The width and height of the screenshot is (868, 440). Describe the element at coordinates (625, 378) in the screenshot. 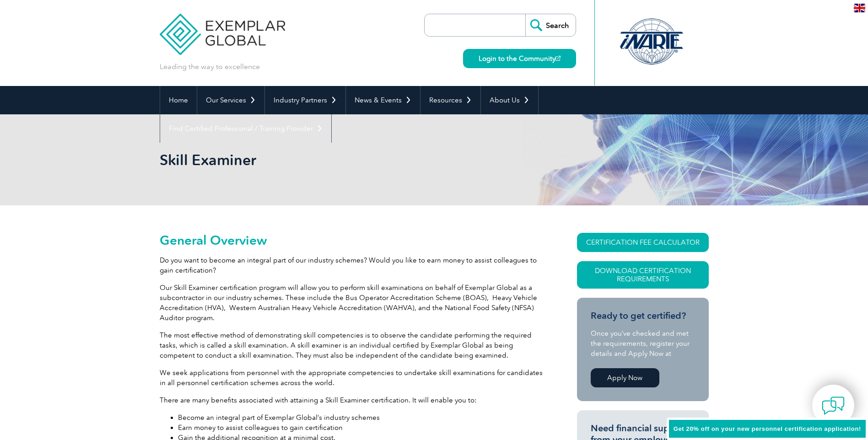

I see `a: Apply Now` at that location.